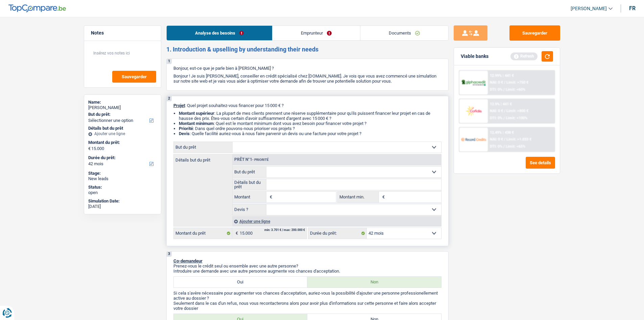  What do you see at coordinates (122, 187) in the screenshot?
I see `div: Status:` at bounding box center [122, 187].